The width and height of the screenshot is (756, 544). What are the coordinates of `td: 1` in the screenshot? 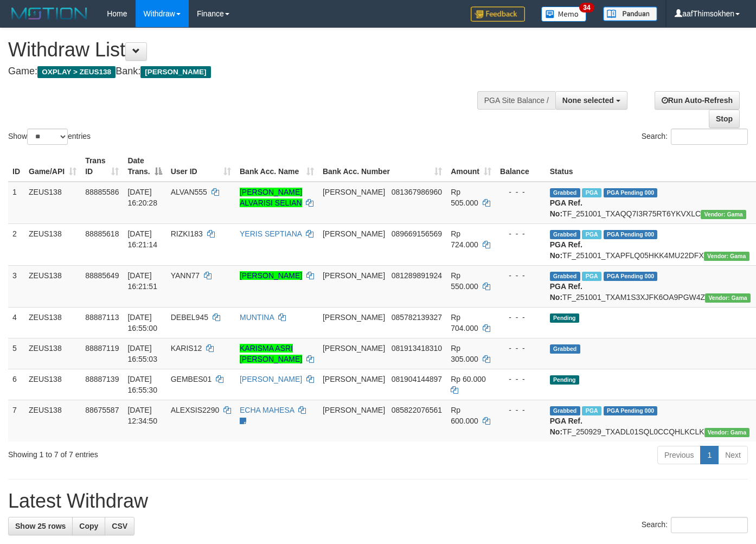 It's located at (16, 203).